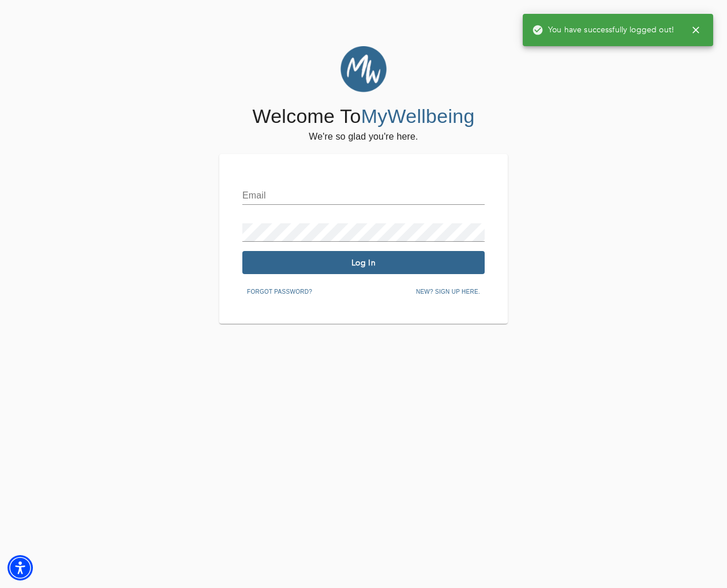  Describe the element at coordinates (364, 69) in the screenshot. I see `img: MyWellbeing` at that location.